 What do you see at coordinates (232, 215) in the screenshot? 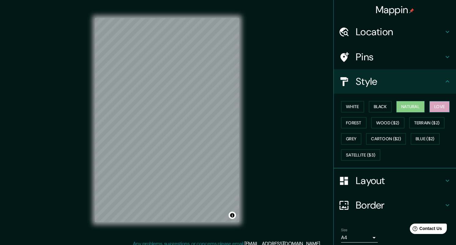
I see `button: Toggle attribution` at bounding box center [232, 215].